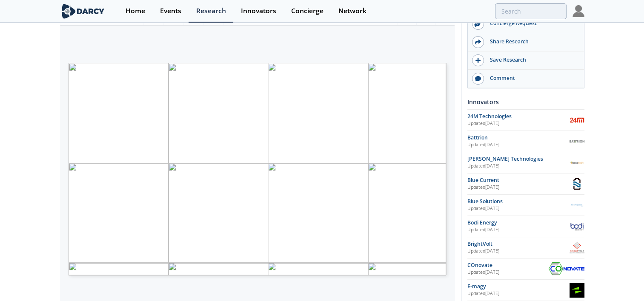 This screenshot has width=644, height=301. Describe the element at coordinates (577, 290) in the screenshot. I see `img: E-magy` at that location.